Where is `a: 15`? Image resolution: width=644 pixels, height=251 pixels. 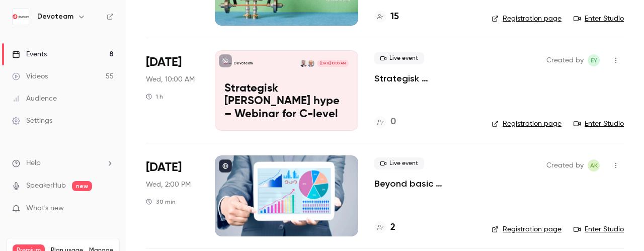 a: 15 is located at coordinates (386, 17).